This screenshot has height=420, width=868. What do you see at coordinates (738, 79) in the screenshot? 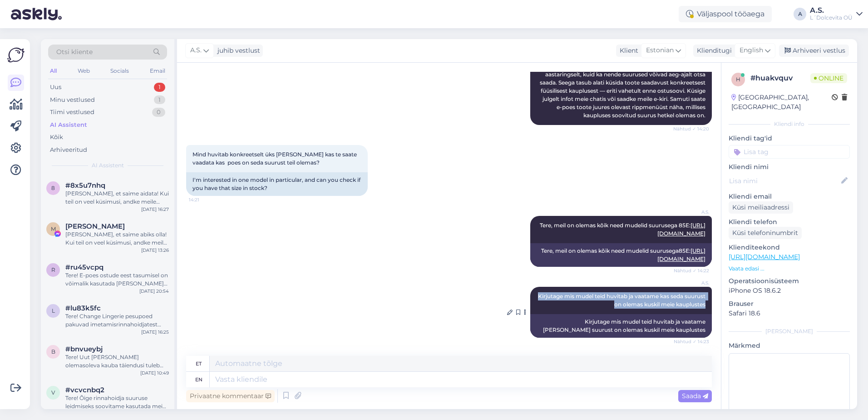
I see `span: h` at bounding box center [738, 79].